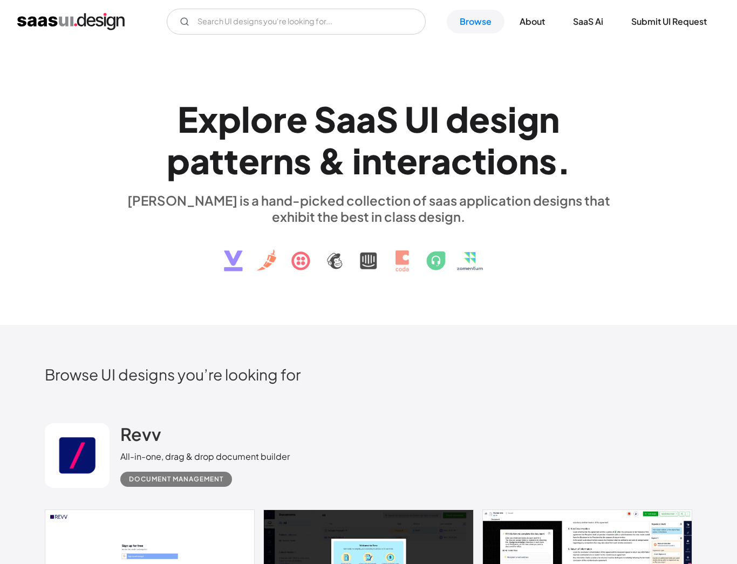  What do you see at coordinates (669, 22) in the screenshot?
I see `a: Submit UI Request` at bounding box center [669, 22].